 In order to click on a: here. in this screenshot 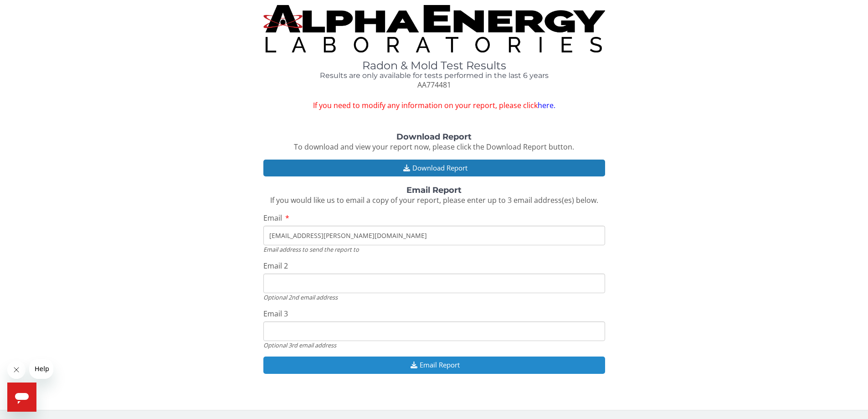, I will do `click(546, 105)`.